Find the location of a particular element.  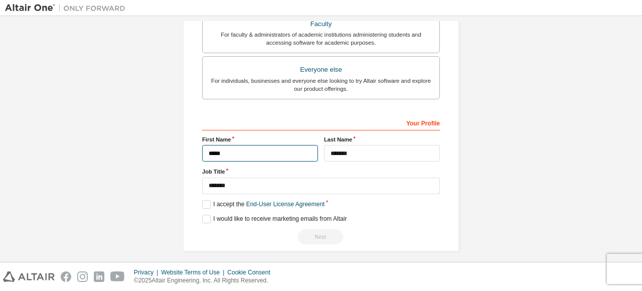

img: Altair One is located at coordinates (68, 8).